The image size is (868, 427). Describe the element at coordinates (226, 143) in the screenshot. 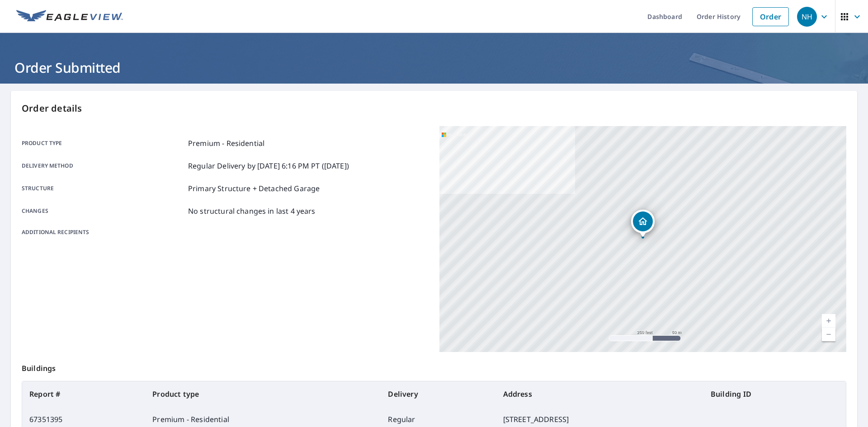

I see `p: Premium - Residential` at that location.